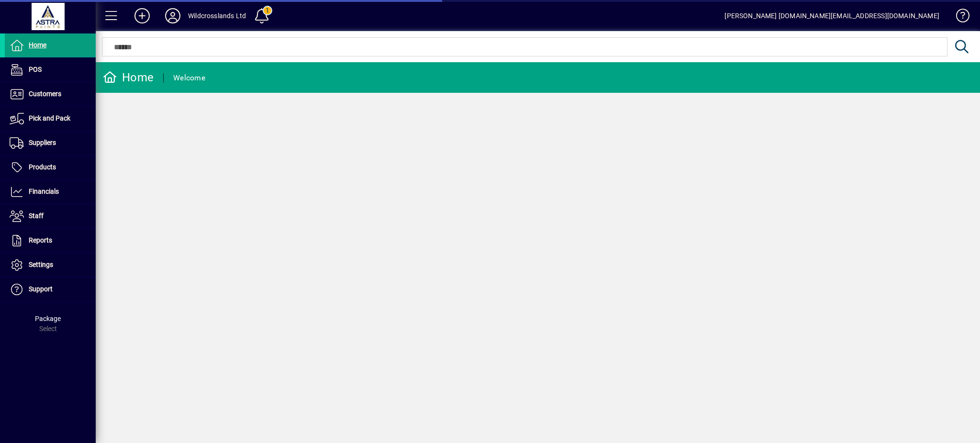  I want to click on a: POS, so click(50, 70).